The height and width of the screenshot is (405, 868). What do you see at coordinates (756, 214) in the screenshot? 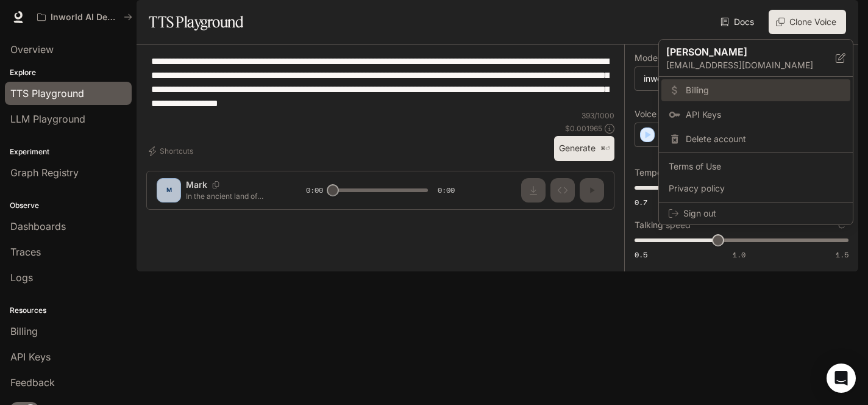
I see `div: Sign out` at bounding box center [756, 214].